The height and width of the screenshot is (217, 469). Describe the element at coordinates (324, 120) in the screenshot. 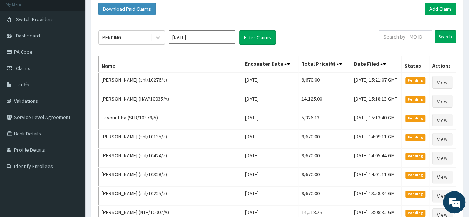

I see `td: 5,326.13` at that location.